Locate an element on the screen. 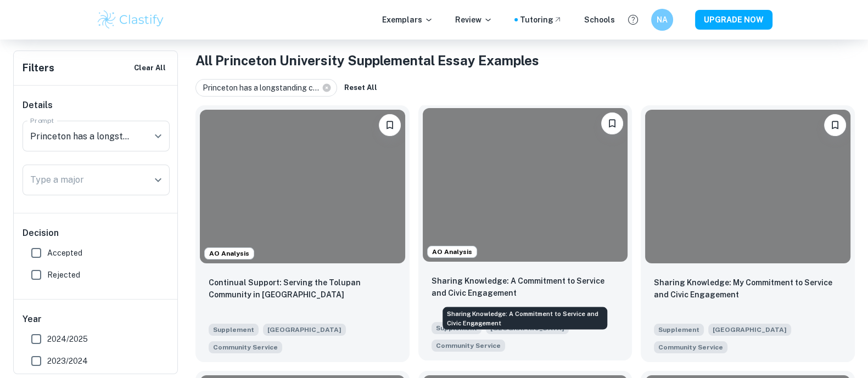 The height and width of the screenshot is (378, 868). h6: Year is located at coordinates (96, 320).